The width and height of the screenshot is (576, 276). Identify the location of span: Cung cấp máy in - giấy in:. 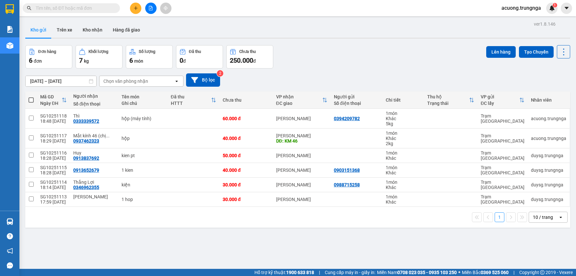
(350, 272).